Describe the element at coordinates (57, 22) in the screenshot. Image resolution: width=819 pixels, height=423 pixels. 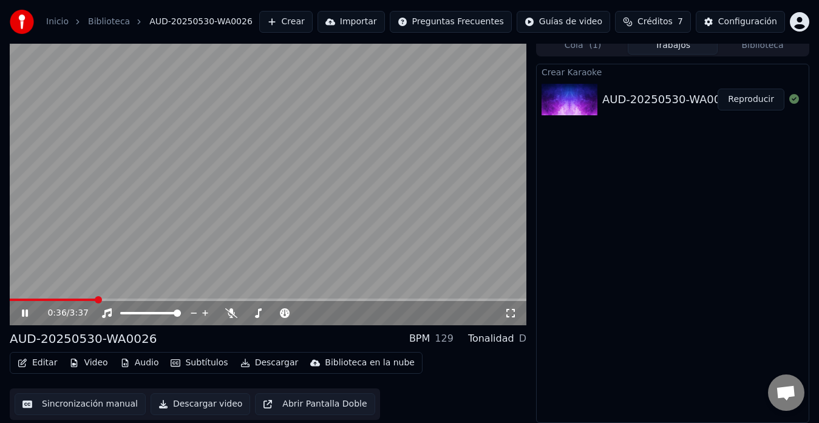
I see `a: Inicio` at that location.